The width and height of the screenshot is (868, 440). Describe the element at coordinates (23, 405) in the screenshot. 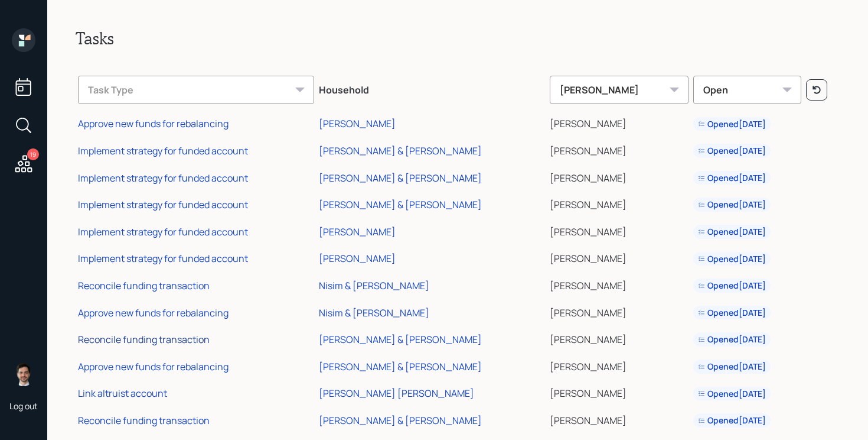

I see `div: Log out` at that location.